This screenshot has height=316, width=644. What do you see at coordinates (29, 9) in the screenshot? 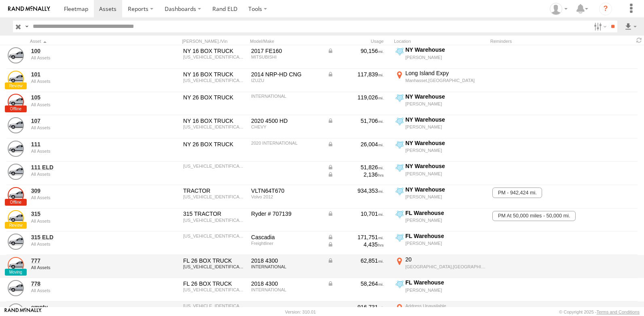
I see `img: rand-logo.svg` at bounding box center [29, 9].